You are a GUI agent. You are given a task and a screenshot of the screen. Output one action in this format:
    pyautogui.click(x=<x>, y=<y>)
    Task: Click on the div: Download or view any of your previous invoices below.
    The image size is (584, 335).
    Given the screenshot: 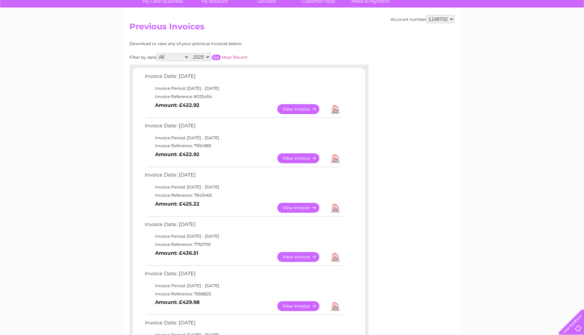 What is the action you would take?
    pyautogui.click(x=219, y=44)
    